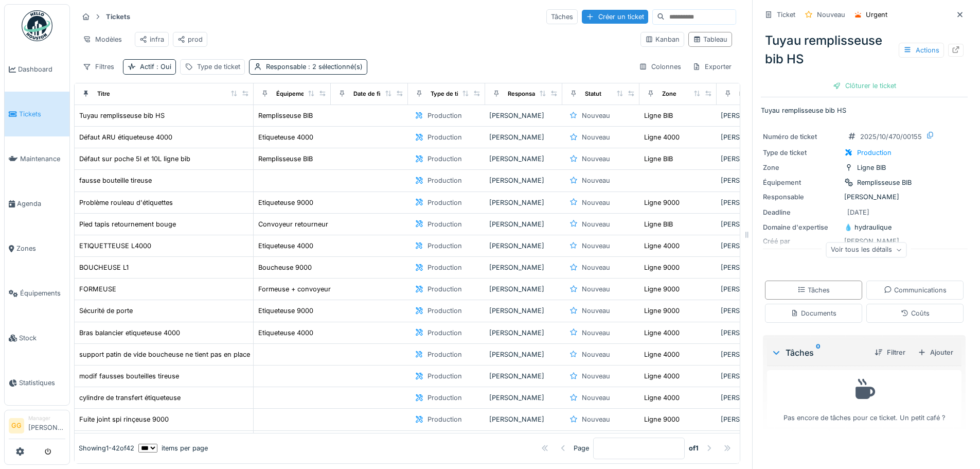 The image size is (980, 469). What do you see at coordinates (285, 267) in the screenshot?
I see `div: Boucheuse 9000` at bounding box center [285, 267].